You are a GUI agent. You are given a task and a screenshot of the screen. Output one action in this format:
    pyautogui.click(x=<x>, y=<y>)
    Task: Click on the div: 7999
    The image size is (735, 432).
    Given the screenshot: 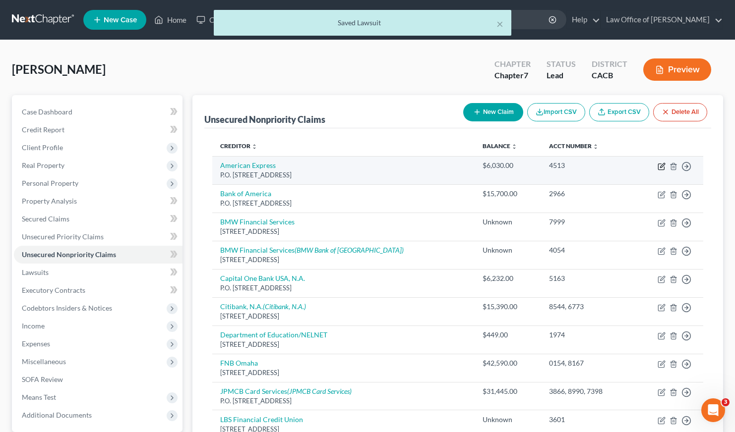 What is the action you would take?
    pyautogui.click(x=586, y=222)
    